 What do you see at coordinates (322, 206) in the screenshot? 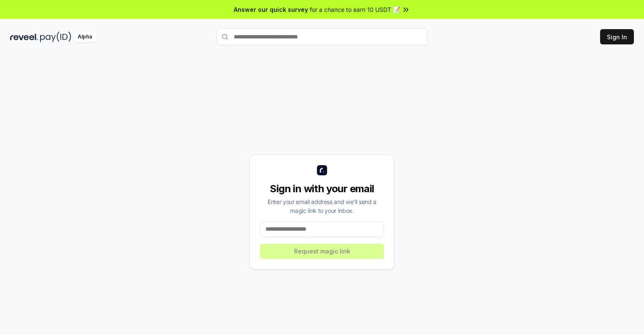
I see `div: Enter your email address and we’ll send a magic link to your inbox.` at bounding box center [322, 206].